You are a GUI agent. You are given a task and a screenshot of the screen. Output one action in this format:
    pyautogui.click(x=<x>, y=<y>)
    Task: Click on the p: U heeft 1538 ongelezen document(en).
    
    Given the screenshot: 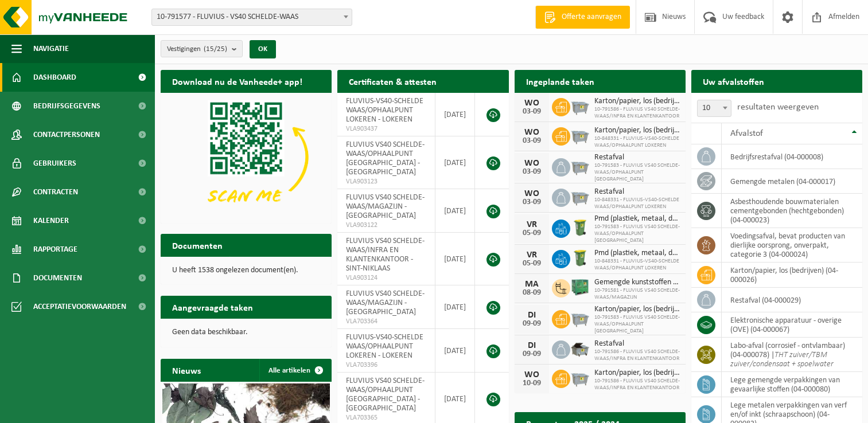 What is the action you would take?
    pyautogui.click(x=246, y=270)
    